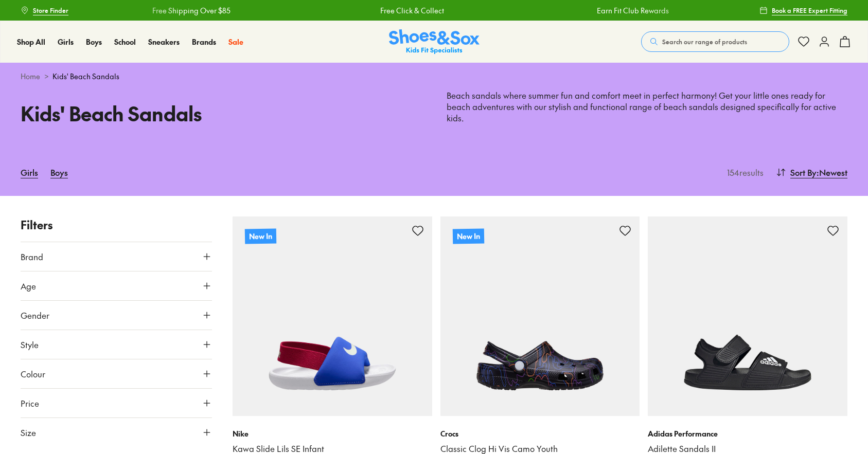  I want to click on span: School, so click(125, 42).